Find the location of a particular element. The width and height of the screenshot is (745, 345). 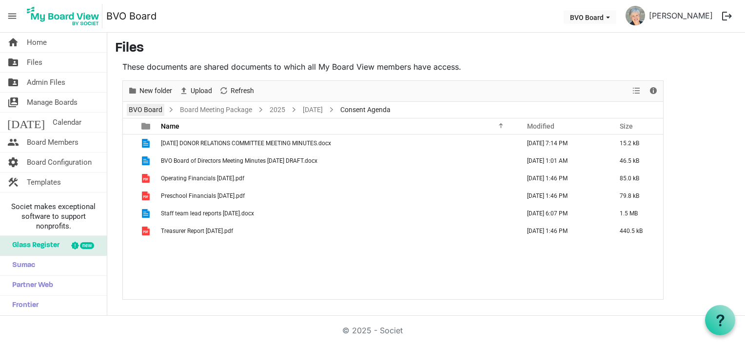

span: Glass Register is located at coordinates (33, 246).